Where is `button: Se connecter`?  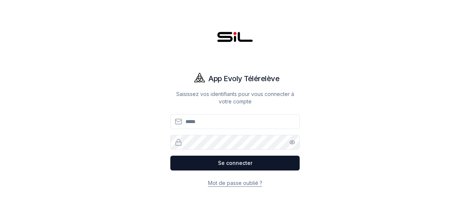 button: Se connecter is located at coordinates (235, 163).